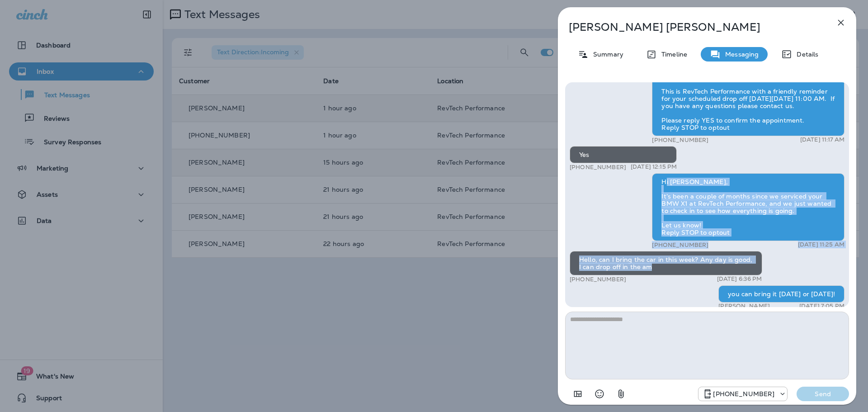 The image size is (868, 412). I want to click on div: Yes, so click(623, 155).